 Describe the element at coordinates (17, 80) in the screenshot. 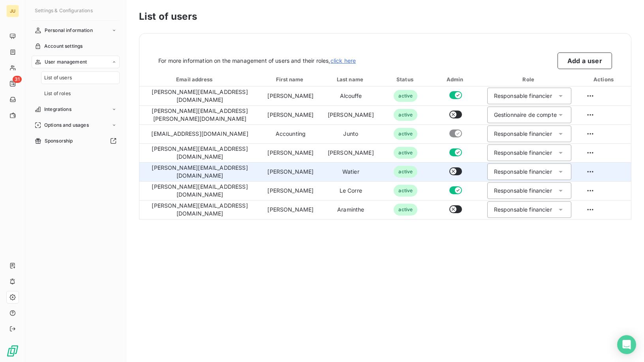

I see `span: 31` at that location.